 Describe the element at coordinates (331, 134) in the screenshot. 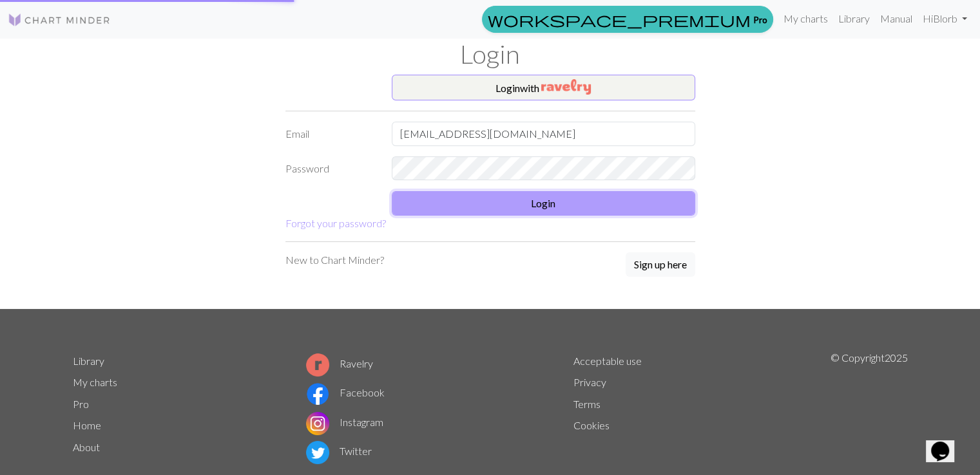

I see `label: Email` at that location.